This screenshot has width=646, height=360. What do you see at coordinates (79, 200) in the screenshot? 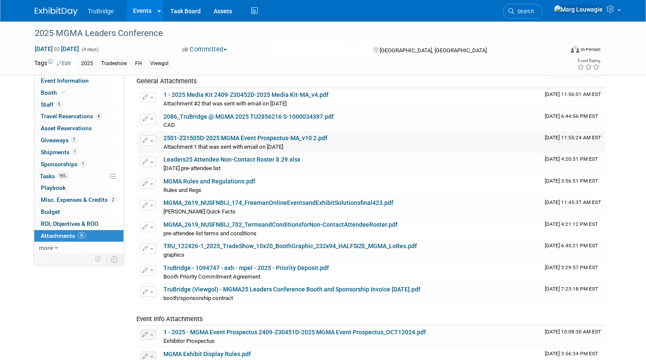
I see `a: Misc. Expenses & Credits2` at bounding box center [79, 200].